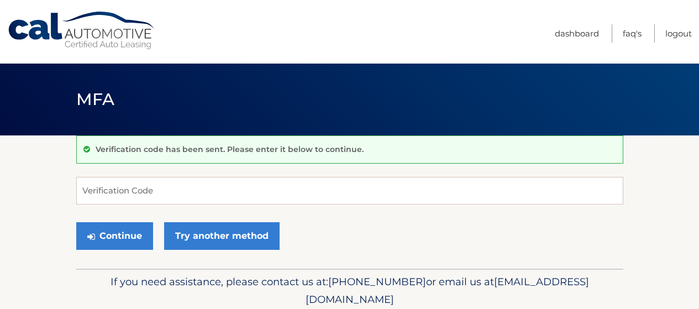  Describe the element at coordinates (576, 33) in the screenshot. I see `a: Dashboard` at that location.